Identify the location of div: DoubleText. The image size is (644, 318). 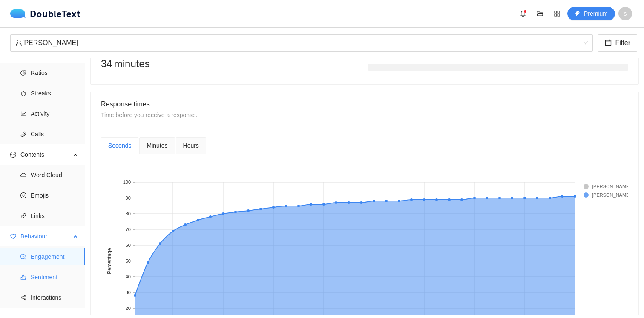
(45, 13).